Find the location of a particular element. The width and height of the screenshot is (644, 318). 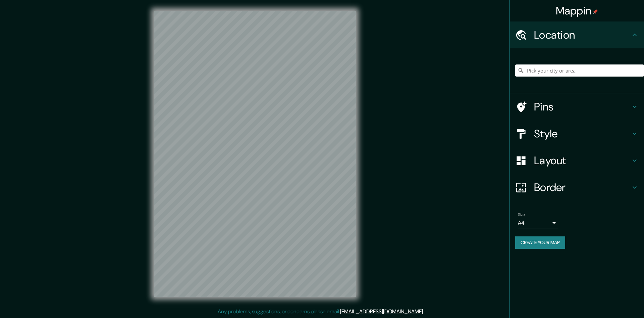

h4: Layout is located at coordinates (582, 160).